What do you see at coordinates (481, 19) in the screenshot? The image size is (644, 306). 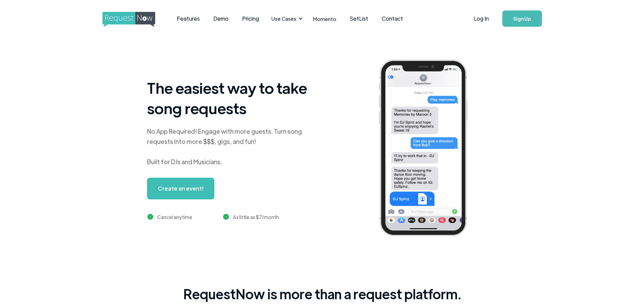 I see `a: Log In` at bounding box center [481, 19].